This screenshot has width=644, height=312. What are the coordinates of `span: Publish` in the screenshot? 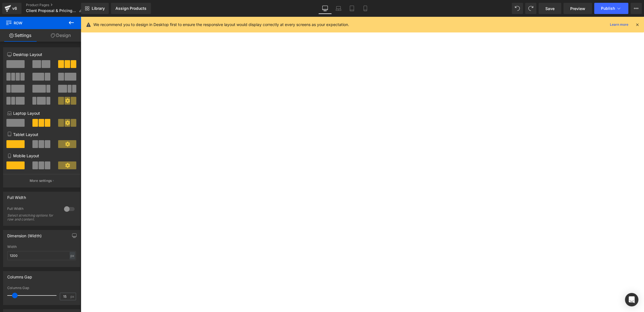 It's located at (608, 8).